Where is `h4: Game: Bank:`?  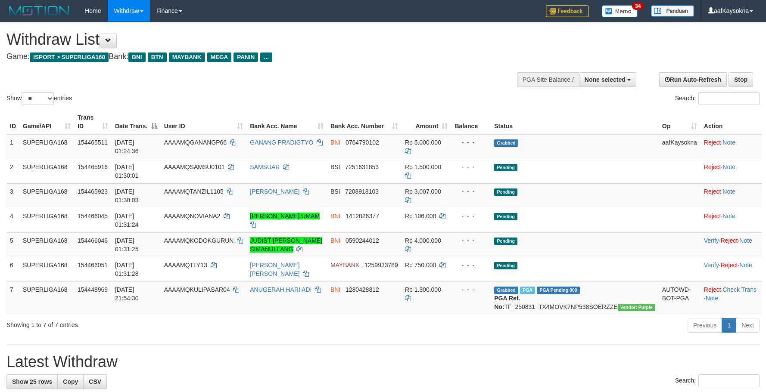
h4: Game: Bank: is located at coordinates (254, 57).